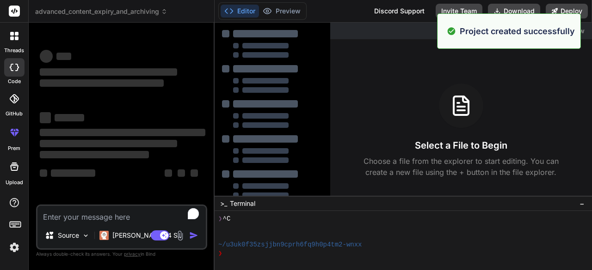  Describe the element at coordinates (399, 11) in the screenshot. I see `div: Discord Support` at that location.